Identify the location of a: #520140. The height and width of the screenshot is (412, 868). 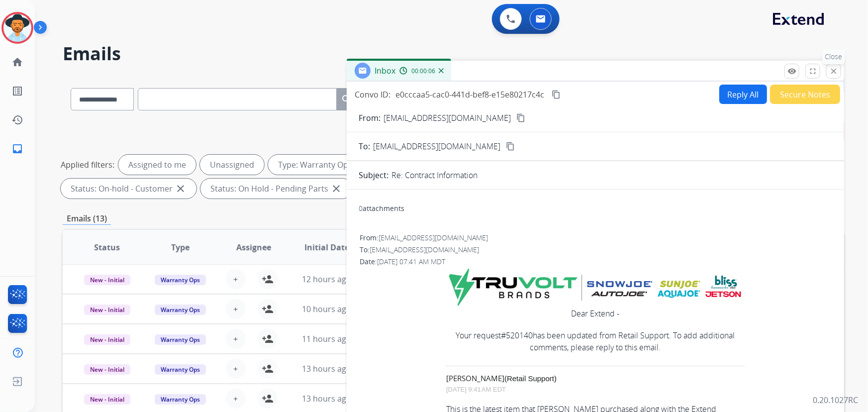
(518, 335).